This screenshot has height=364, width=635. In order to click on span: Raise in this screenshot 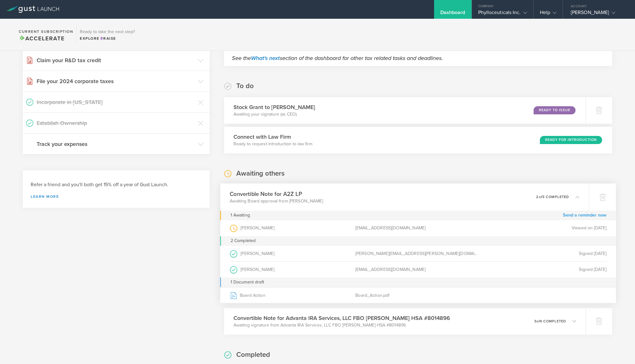, I will do `click(108, 38)`.